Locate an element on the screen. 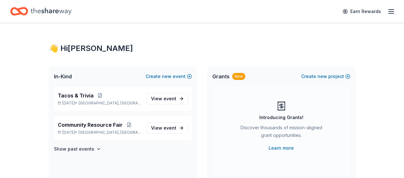 This screenshot has height=178, width=404. a: Earn Rewards is located at coordinates (362, 11).